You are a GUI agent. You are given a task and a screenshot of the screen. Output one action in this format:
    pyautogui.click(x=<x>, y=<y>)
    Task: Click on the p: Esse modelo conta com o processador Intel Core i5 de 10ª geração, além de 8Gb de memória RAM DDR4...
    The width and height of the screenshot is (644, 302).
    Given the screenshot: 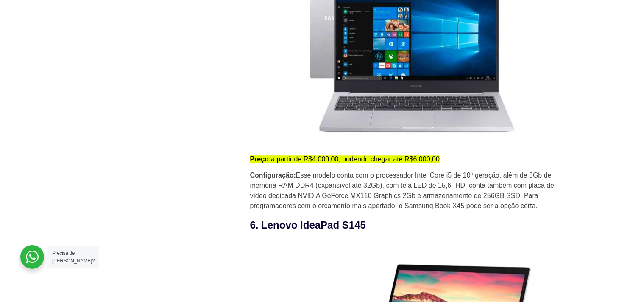 What is the action you would take?
    pyautogui.click(x=411, y=191)
    